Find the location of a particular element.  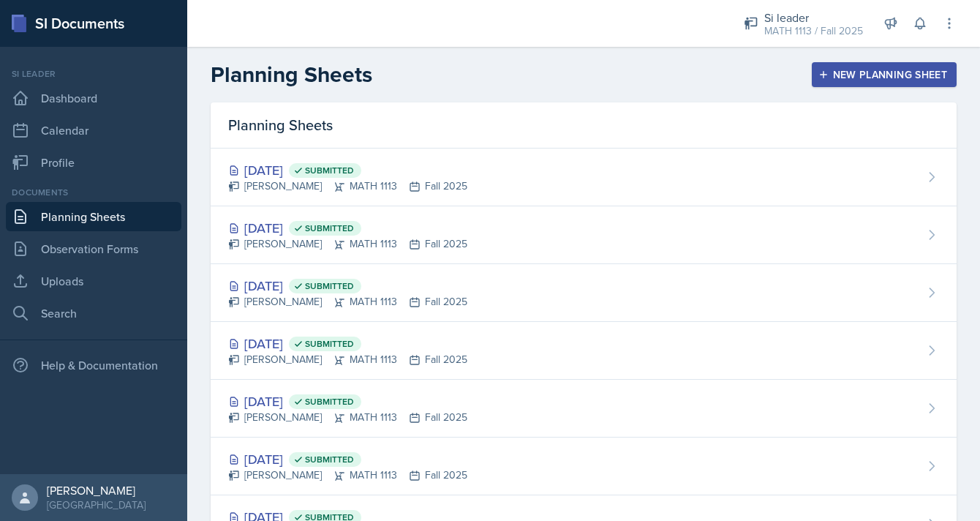

a: Search is located at coordinates (94, 313).